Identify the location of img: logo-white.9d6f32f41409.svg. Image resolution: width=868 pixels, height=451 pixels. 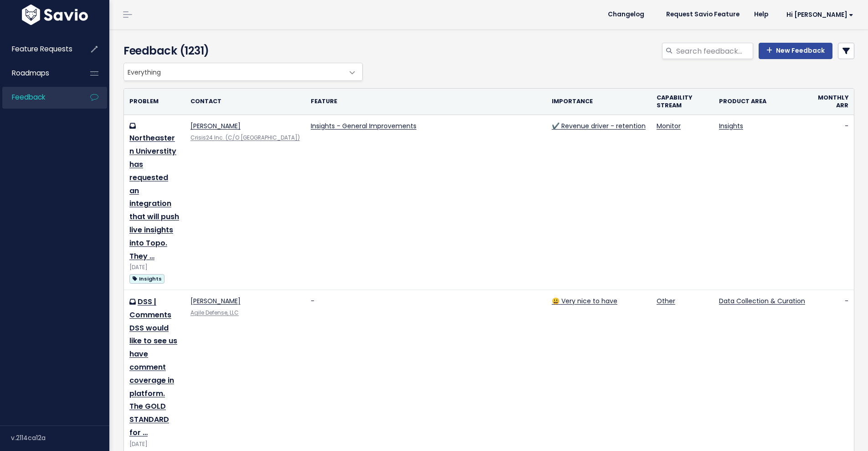
(55, 14).